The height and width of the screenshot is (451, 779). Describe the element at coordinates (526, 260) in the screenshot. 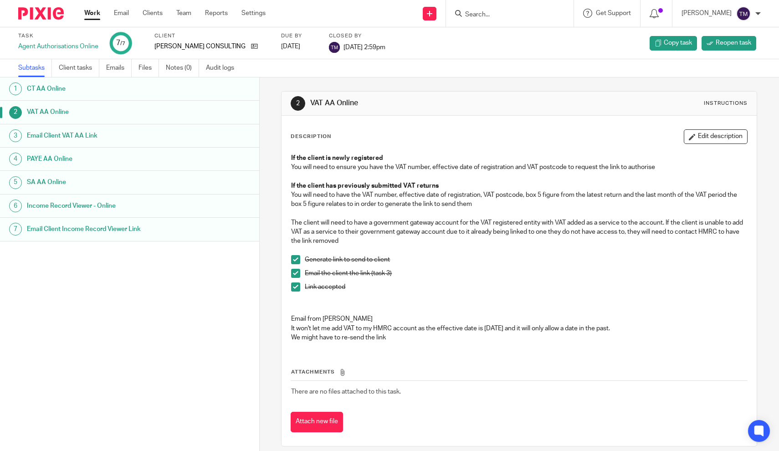

I see `p: Generate link to send to client` at that location.